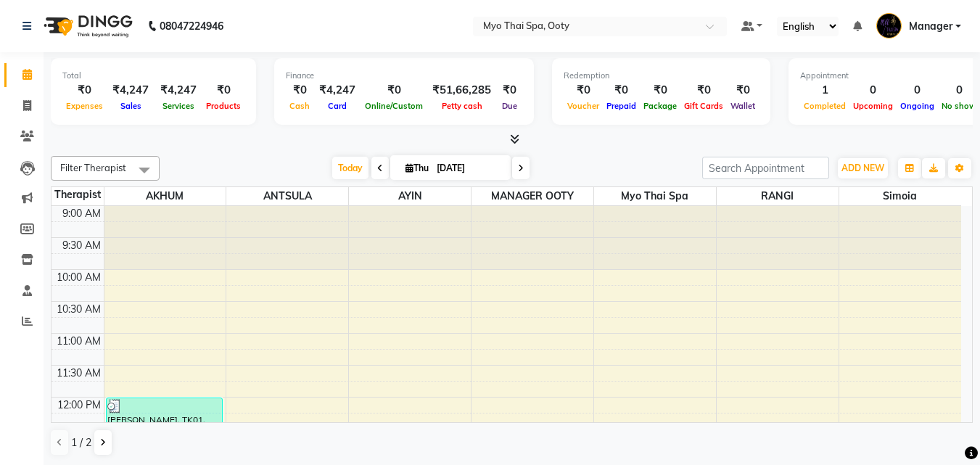 The height and width of the screenshot is (465, 980). Describe the element at coordinates (299, 106) in the screenshot. I see `span: Cash` at that location.